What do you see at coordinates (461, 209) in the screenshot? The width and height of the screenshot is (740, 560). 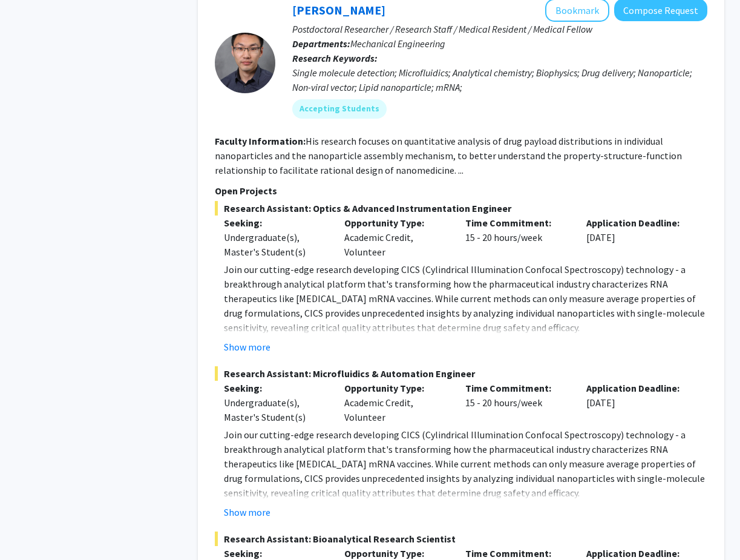 I see `span: Research Assistant: Optics & Advanced Instrumentation Engineer` at bounding box center [461, 209].